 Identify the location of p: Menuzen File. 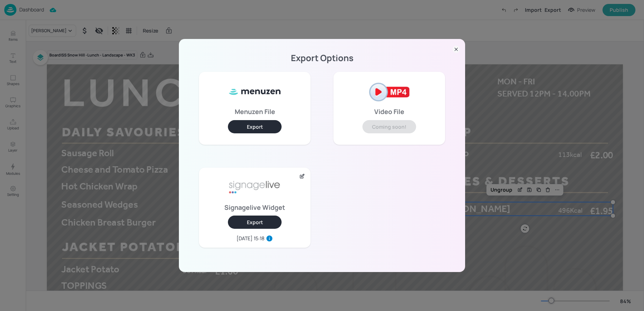
(255, 112).